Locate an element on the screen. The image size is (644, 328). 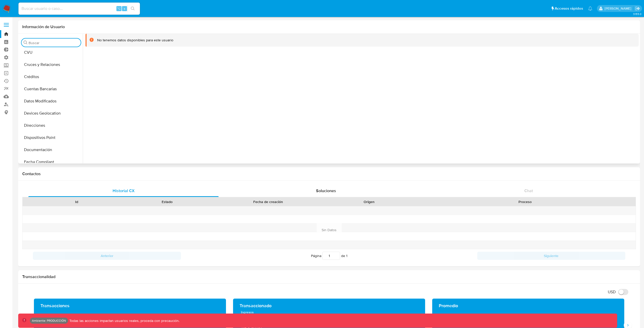
input: Buscar usuario o caso... is located at coordinates (79, 9).